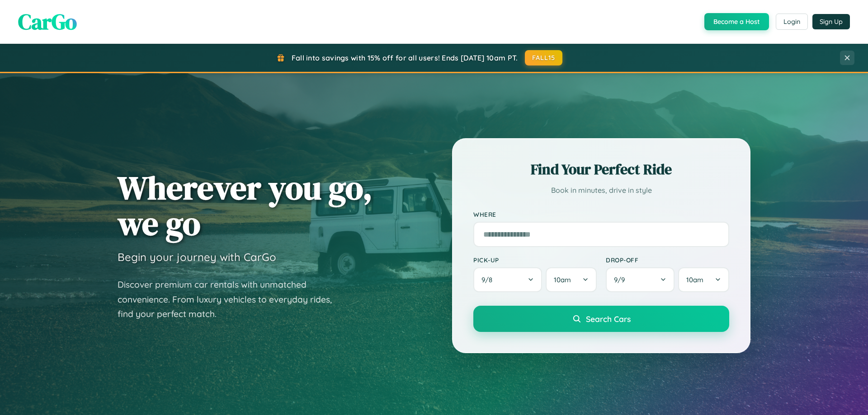 The width and height of the screenshot is (868, 415). Describe the element at coordinates (792, 22) in the screenshot. I see `button: Login` at that location.